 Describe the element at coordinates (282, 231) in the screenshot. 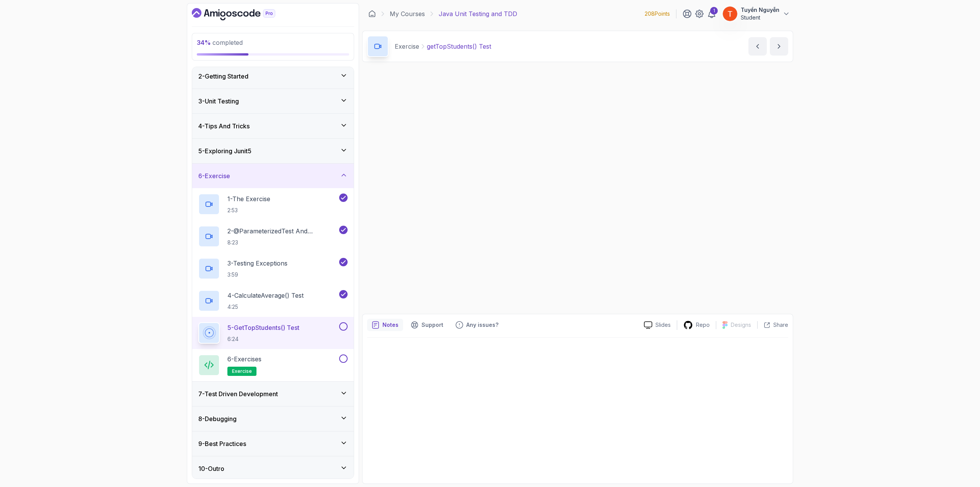

I see `p: 2 - @ParameterizedTest and @CsvSource` at that location.